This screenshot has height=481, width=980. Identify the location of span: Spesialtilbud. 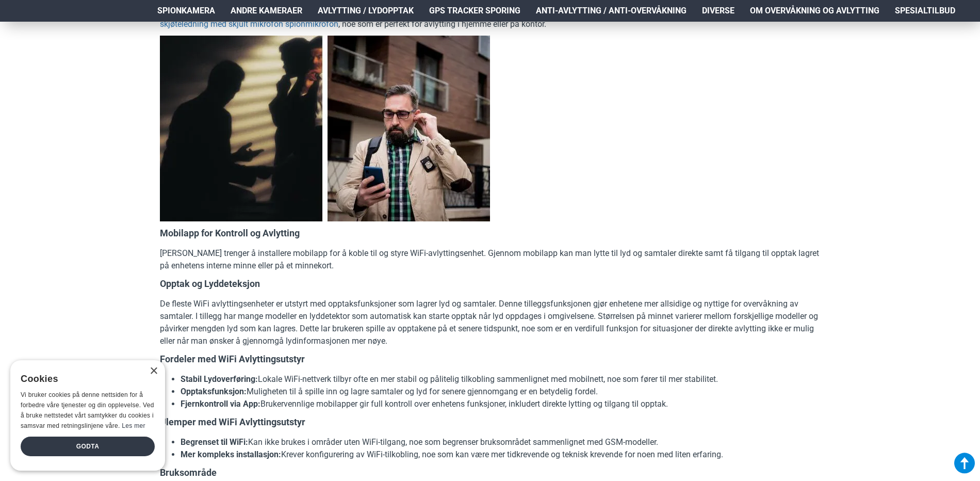
(925, 11).